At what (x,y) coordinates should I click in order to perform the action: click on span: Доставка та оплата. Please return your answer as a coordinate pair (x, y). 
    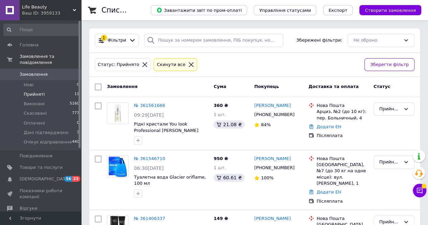
    Looking at the image, I should click on (333, 86).